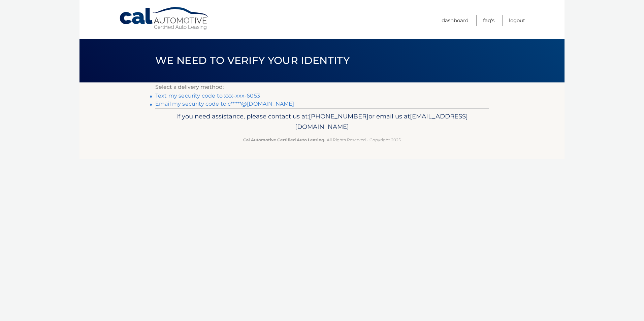 The height and width of the screenshot is (321, 644). I want to click on a: Logout, so click(517, 20).